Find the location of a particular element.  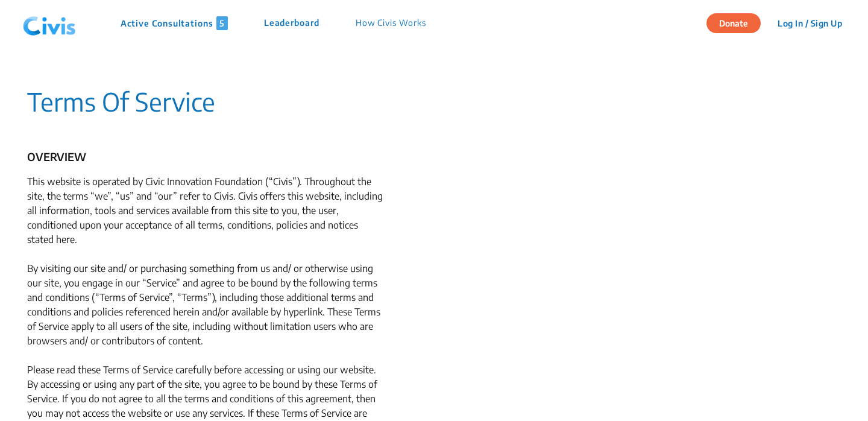

button: Log In / Sign Up is located at coordinates (810, 23).